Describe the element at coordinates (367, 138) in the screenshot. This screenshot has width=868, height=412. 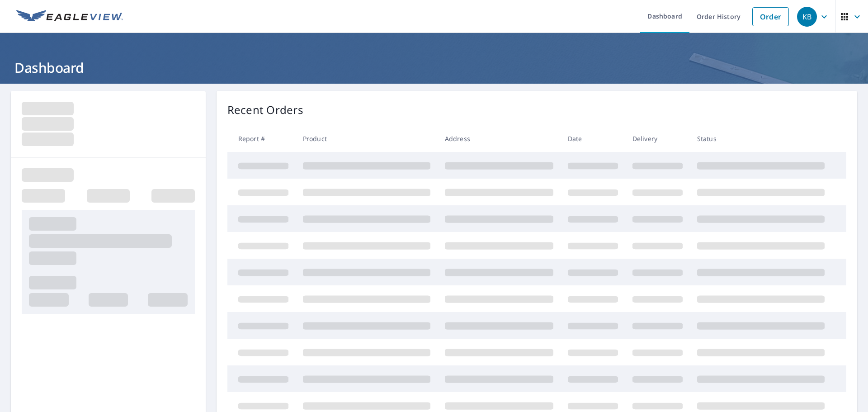
I see `th: Product` at that location.